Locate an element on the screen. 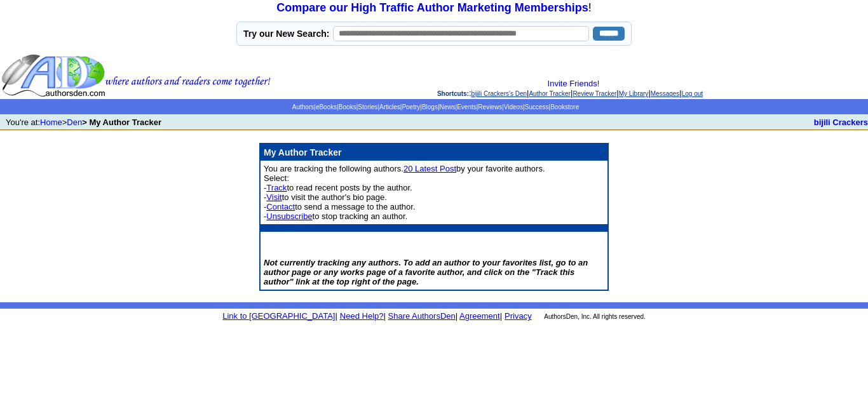  a: My Library is located at coordinates (634, 93).